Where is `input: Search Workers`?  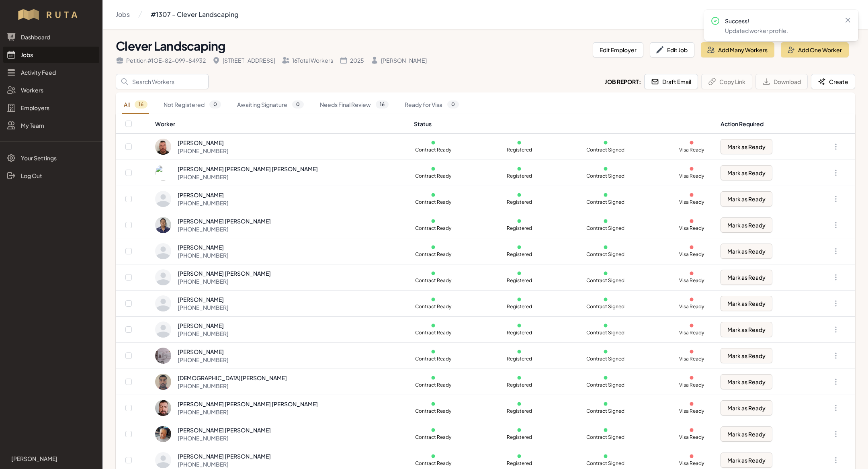 input: Search Workers is located at coordinates (162, 82).